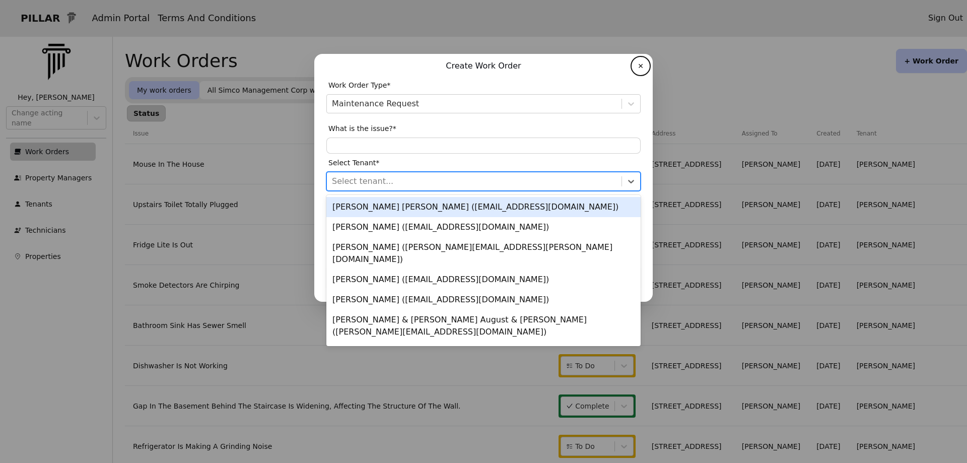 Image resolution: width=967 pixels, height=463 pixels. Describe the element at coordinates (353, 163) in the screenshot. I see `span: Select Tenant*` at that location.